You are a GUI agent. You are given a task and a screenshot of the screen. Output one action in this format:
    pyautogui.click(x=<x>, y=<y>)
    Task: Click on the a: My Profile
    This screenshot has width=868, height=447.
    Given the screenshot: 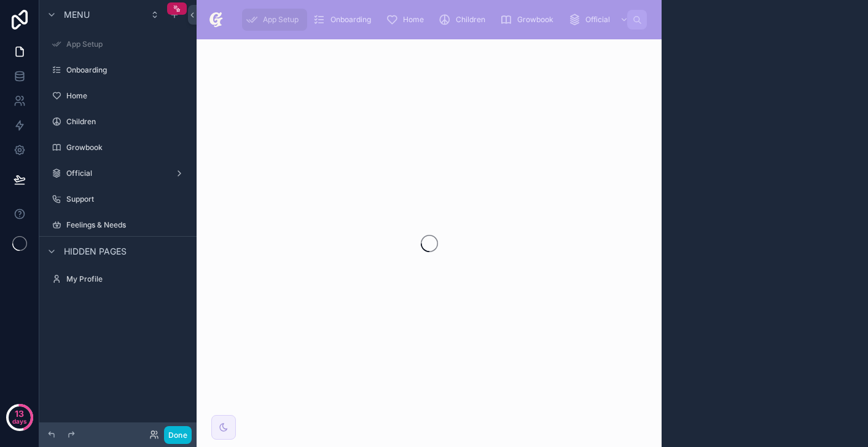 What is the action you would take?
    pyautogui.click(x=118, y=279)
    